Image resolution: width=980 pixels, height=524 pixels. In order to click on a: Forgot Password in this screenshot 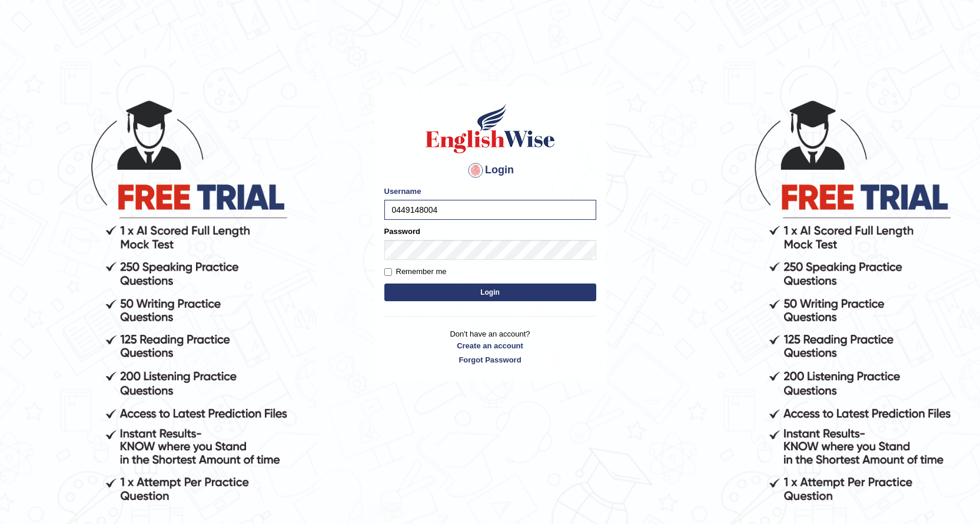, I will do `click(490, 360)`.